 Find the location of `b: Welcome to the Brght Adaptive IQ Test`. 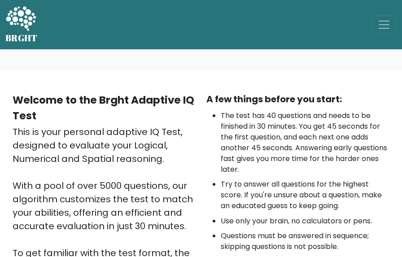

b: Welcome to the Brght Adaptive IQ Test is located at coordinates (103, 108).